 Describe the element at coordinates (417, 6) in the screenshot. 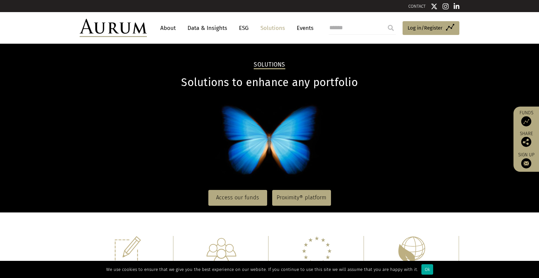

I see `a: CONTACT` at that location.